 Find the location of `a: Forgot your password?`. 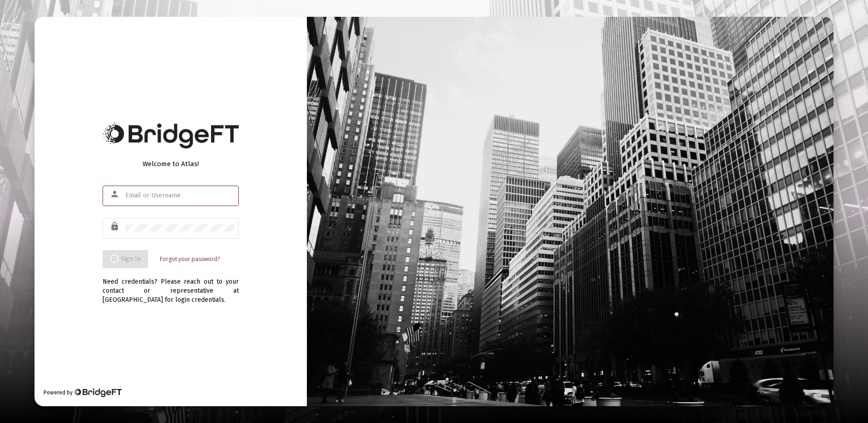

a: Forgot your password? is located at coordinates (190, 259).